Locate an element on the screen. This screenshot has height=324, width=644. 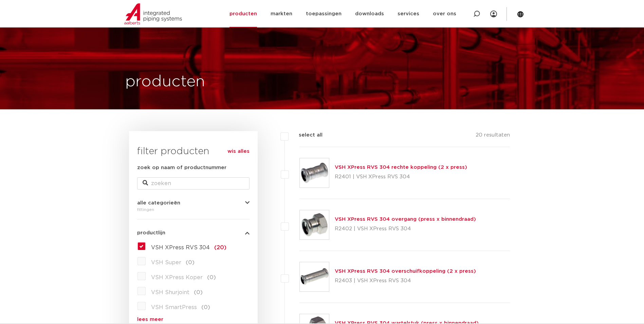
input: zoeken is located at coordinates (193, 184).